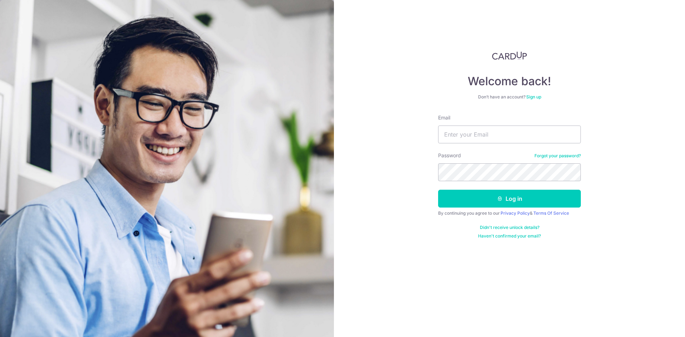  What do you see at coordinates (509, 135) in the screenshot?
I see `input: Enter your Email` at bounding box center [509, 135].